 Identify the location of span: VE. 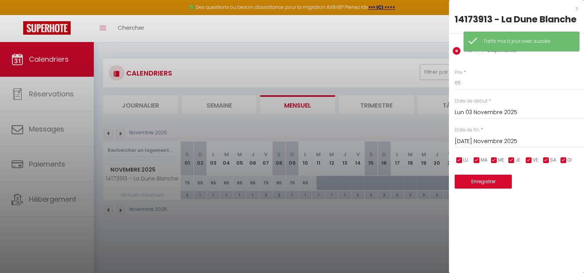
(536, 160).